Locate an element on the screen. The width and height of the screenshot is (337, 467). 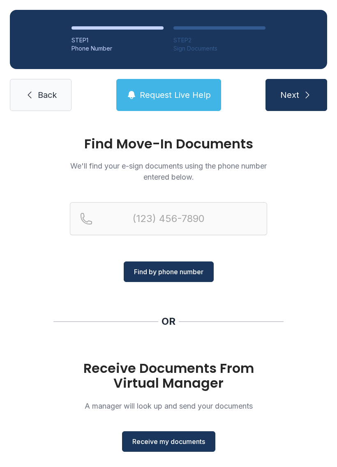
div: Sign Documents is located at coordinates (220, 49).